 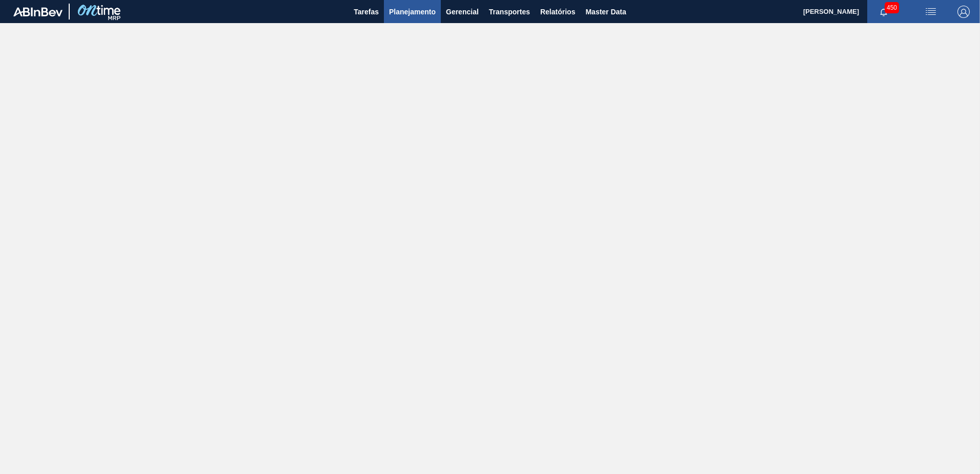 I want to click on span: Transportes, so click(x=510, y=11).